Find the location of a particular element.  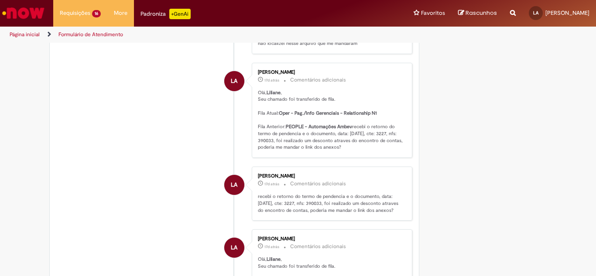

p: +GenAi is located at coordinates (180, 14).